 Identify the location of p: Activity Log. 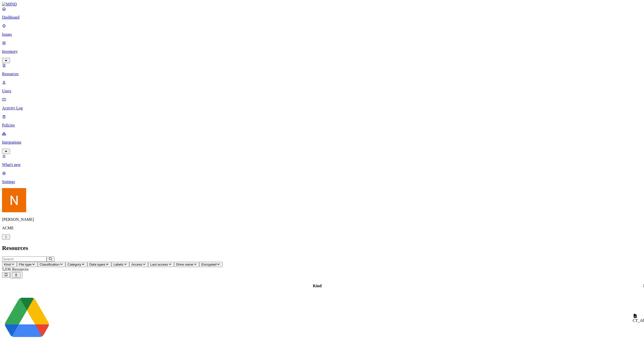
(322, 108).